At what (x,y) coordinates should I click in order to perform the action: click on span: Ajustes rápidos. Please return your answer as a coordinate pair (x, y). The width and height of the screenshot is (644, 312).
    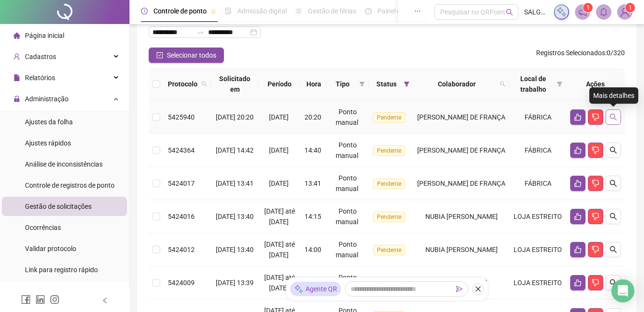
    Looking at the image, I should click on (48, 143).